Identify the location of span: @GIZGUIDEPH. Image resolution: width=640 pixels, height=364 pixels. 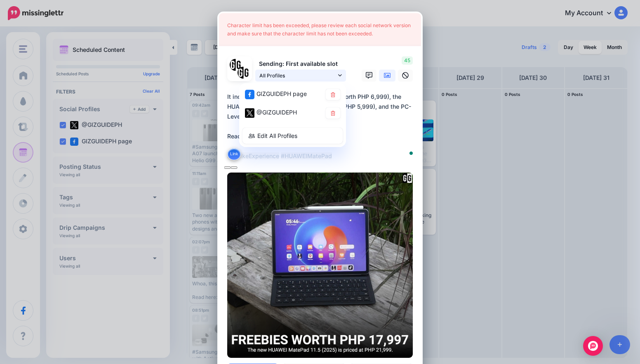
(277, 112).